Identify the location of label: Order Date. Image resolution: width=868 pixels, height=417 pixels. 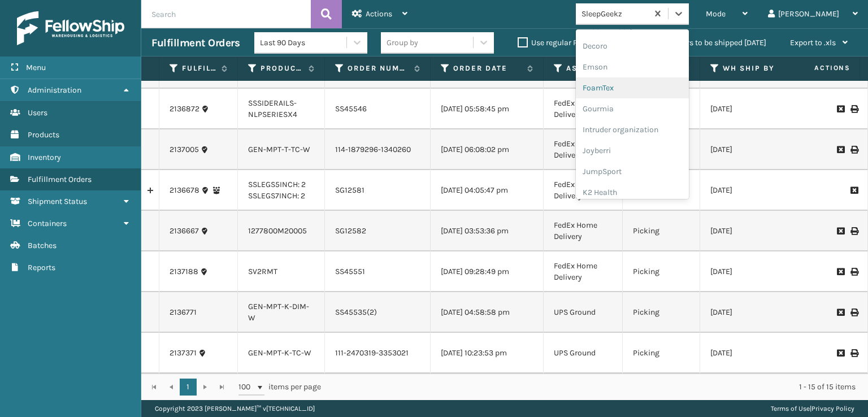
(487, 68).